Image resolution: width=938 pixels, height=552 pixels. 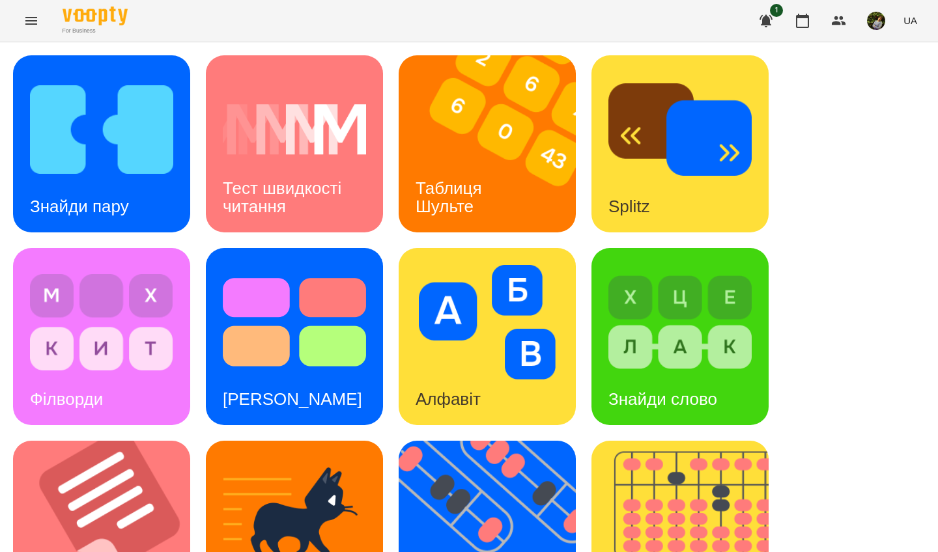 I want to click on h3: Знайди слово, so click(x=662, y=399).